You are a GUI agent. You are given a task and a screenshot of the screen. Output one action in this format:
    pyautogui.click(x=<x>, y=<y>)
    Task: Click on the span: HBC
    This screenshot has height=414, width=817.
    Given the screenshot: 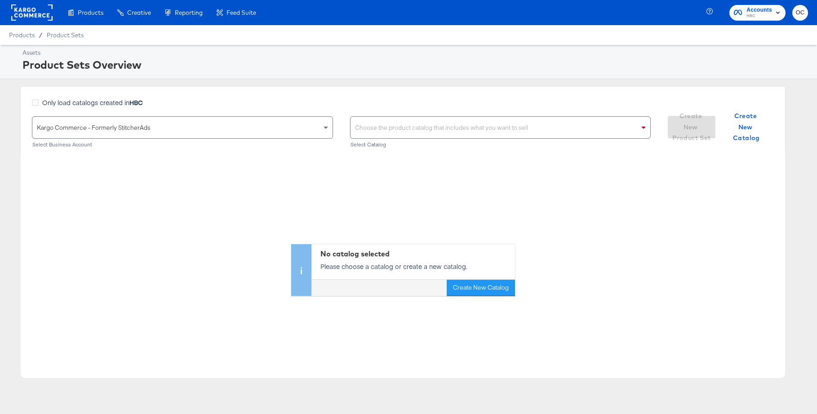 What is the action you would take?
    pyautogui.click(x=759, y=16)
    